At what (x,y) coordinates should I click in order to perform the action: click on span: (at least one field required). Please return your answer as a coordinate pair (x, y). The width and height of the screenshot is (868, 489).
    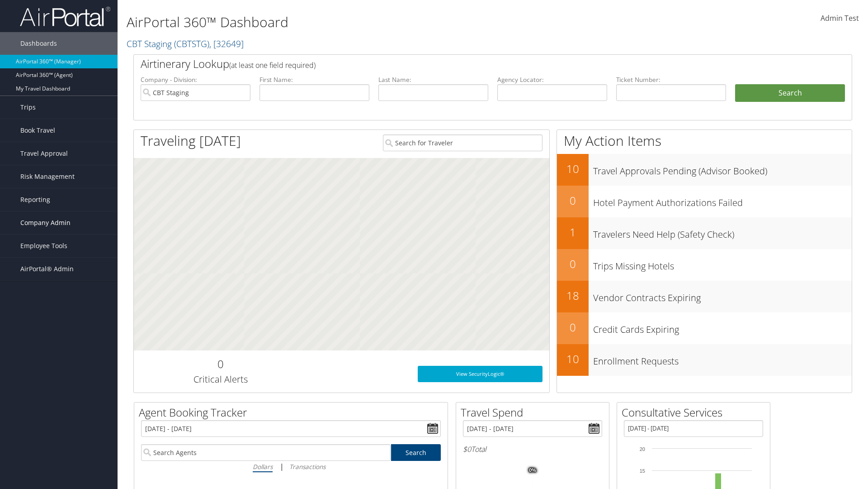
    Looking at the image, I should click on (272, 65).